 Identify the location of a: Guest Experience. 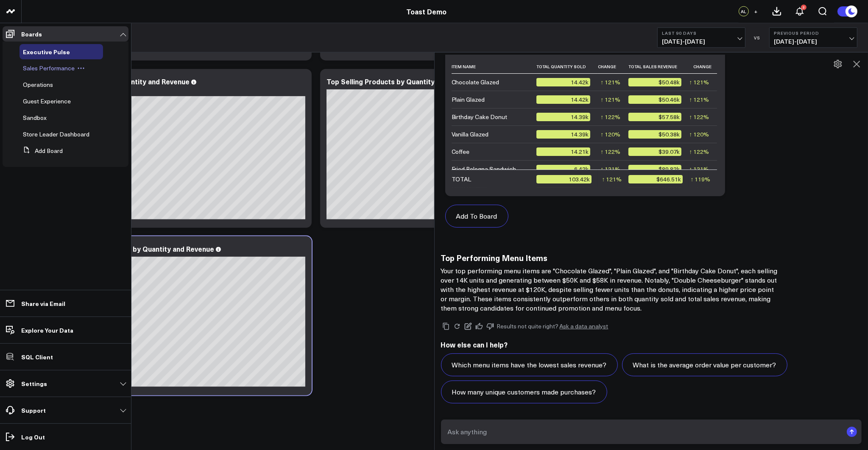
(47, 102).